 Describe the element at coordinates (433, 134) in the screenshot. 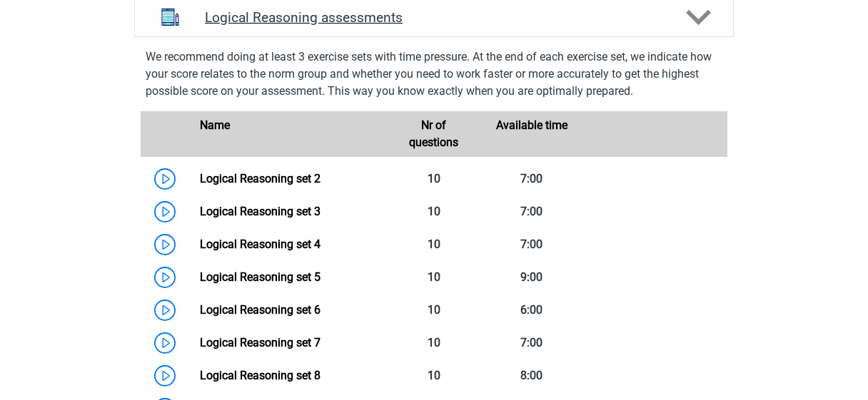

I see `div: Nr of questions` at that location.